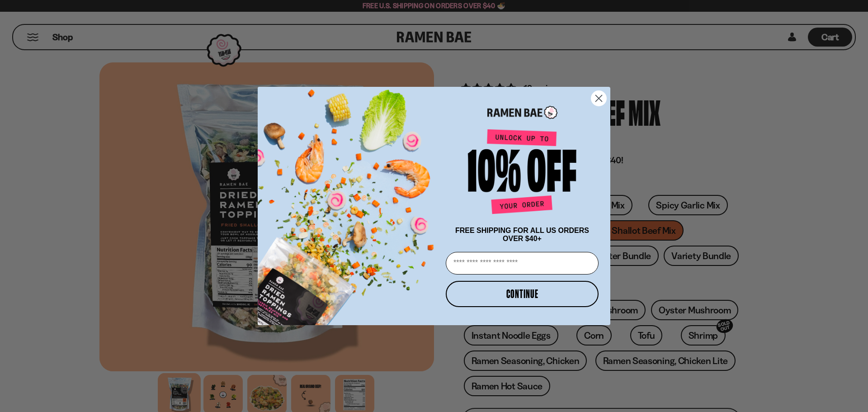 The height and width of the screenshot is (412, 868). Describe the element at coordinates (522, 294) in the screenshot. I see `button: CONTINUE` at that location.